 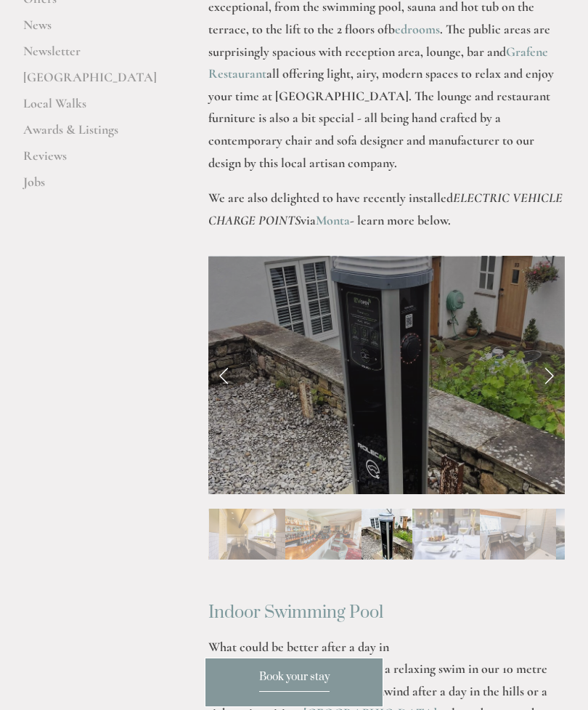 What do you see at coordinates (294, 682) in the screenshot?
I see `a: Book your stay` at bounding box center [294, 682].